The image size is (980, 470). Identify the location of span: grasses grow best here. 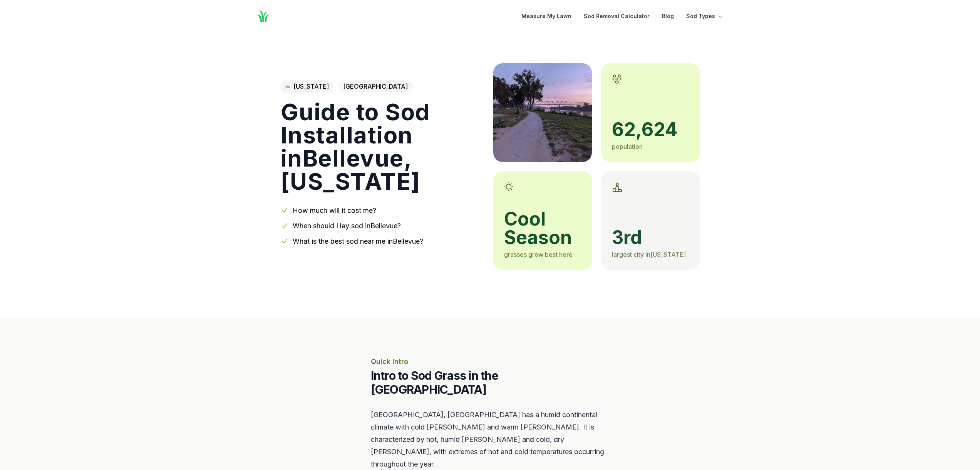
(539, 254).